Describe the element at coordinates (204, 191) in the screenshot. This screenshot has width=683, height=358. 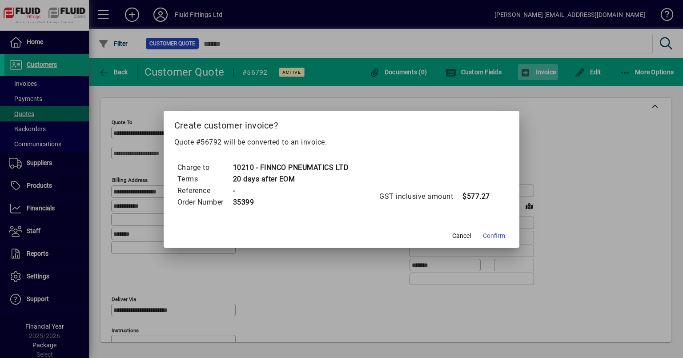
I see `td: Reference` at that location.